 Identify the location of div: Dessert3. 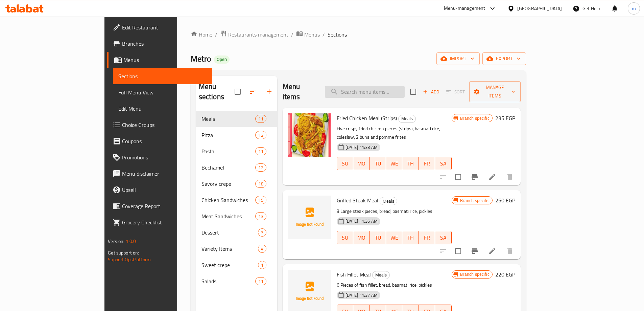
(237, 232).